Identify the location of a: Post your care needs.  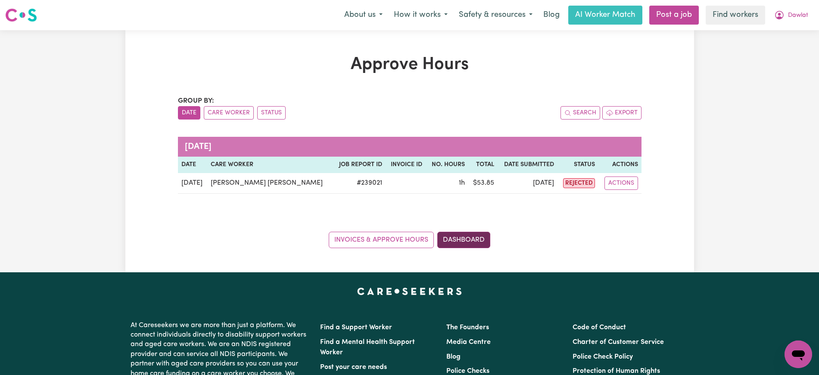
(353, 367).